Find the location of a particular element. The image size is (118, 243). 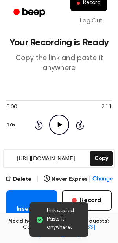

button: Insert into Doc is located at coordinates (32, 213).